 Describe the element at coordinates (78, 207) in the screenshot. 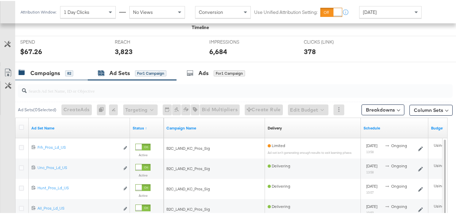

I see `div: All_Pros_Ld_US` at that location.